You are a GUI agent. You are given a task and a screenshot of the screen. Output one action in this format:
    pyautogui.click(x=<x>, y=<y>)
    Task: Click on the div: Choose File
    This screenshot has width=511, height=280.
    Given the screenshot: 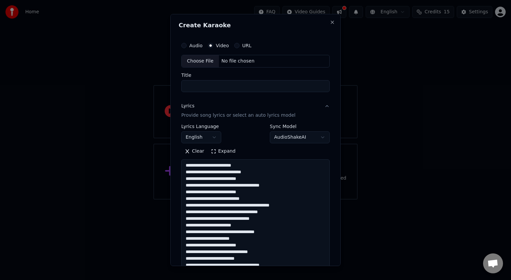 What is the action you would take?
    pyautogui.click(x=200, y=61)
    